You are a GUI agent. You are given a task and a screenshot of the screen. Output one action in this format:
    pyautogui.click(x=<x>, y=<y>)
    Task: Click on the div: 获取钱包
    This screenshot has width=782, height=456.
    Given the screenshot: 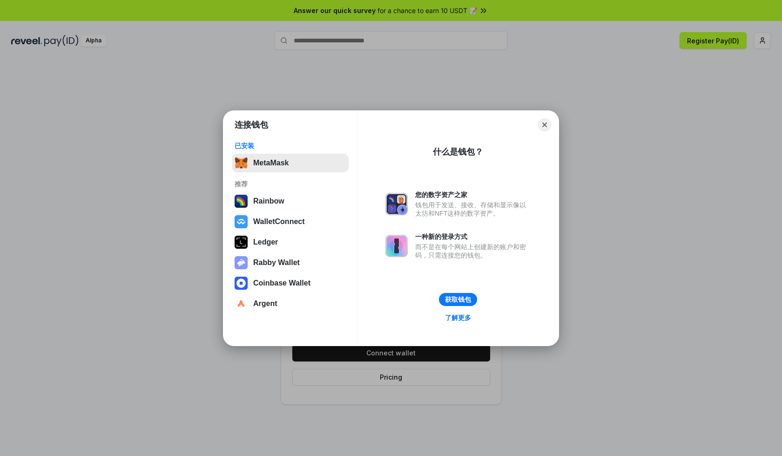 What is the action you would take?
    pyautogui.click(x=458, y=299)
    